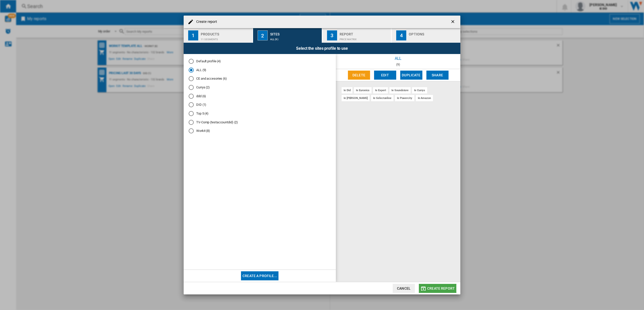  Describe the element at coordinates (400, 90) in the screenshot. I see `div: ie soundstore` at that location.